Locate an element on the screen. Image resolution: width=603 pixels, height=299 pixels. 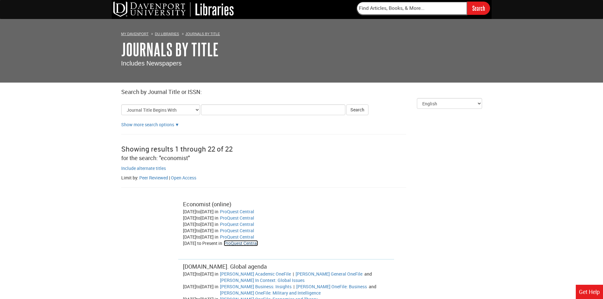
a: Go to Gale OneFile: Business is located at coordinates (331, 286).